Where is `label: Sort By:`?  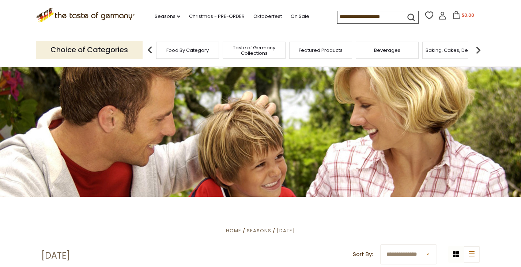
label: Sort By: is located at coordinates (363, 255).